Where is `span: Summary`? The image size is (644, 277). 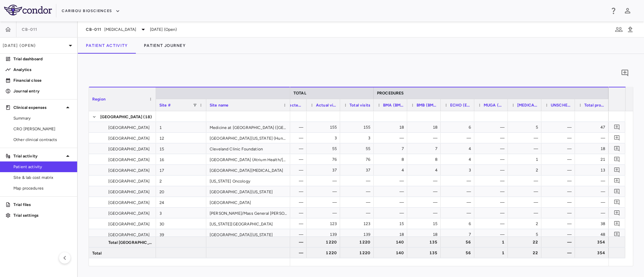
span: Summary is located at coordinates (43, 118).